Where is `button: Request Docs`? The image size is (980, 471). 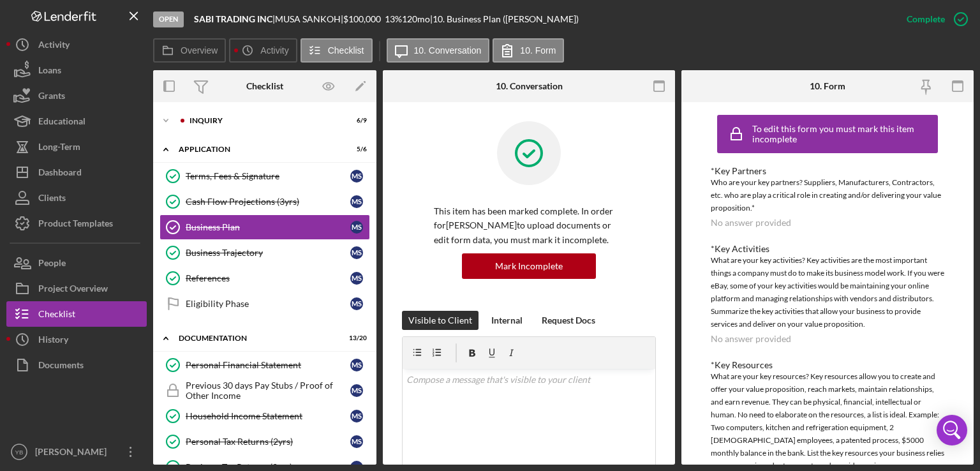
button: Request Docs is located at coordinates (569, 320).